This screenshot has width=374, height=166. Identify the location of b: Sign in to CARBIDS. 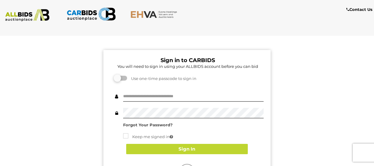
(187, 60).